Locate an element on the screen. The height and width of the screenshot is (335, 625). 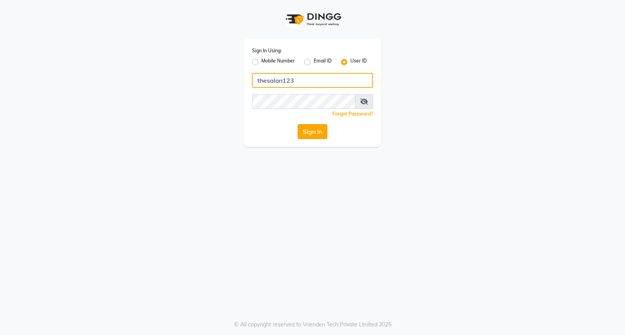
label: Sign In Using: is located at coordinates (267, 51).